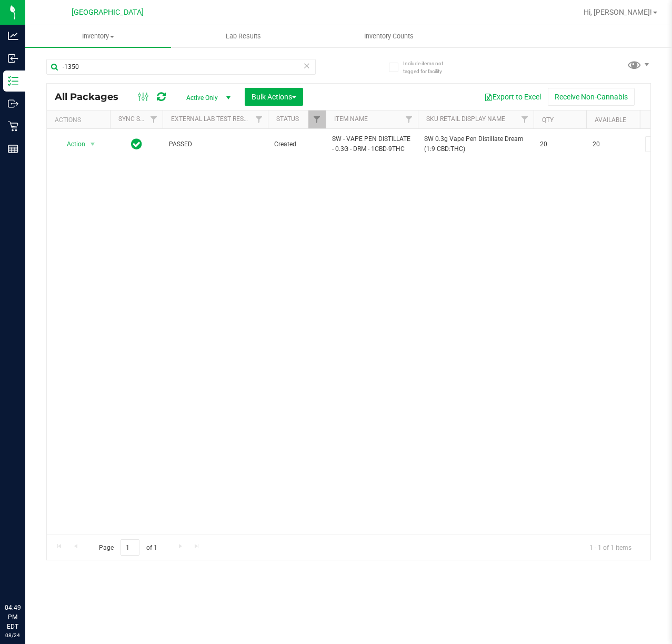 Image resolution: width=672 pixels, height=644 pixels. I want to click on button: Bulk Actions, so click(274, 97).